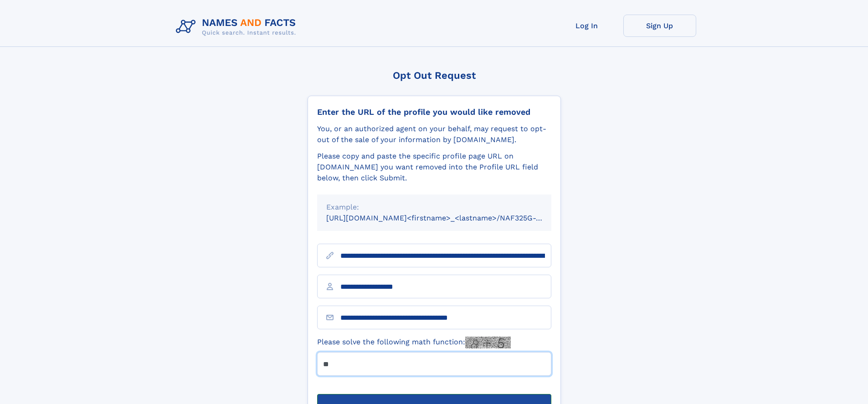  Describe the element at coordinates (434, 135) in the screenshot. I see `div: You, or an authorized agent on your behalf, may request to opt-out of the sale of your informatio...` at that location.